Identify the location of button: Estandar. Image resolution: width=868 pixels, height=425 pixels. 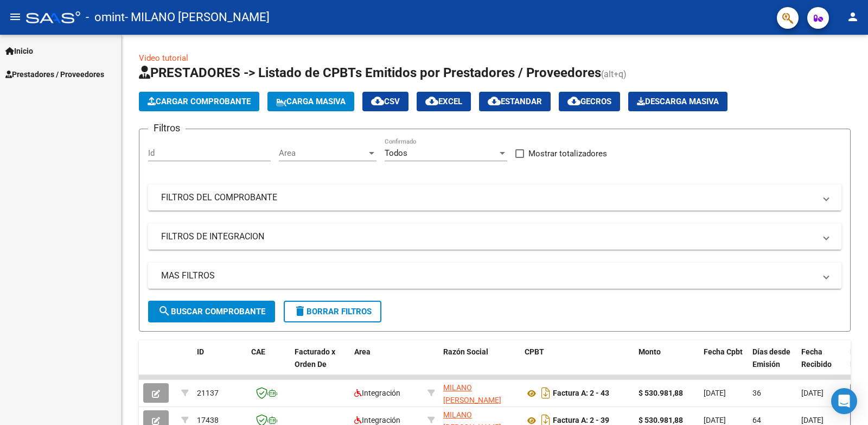
(515, 102).